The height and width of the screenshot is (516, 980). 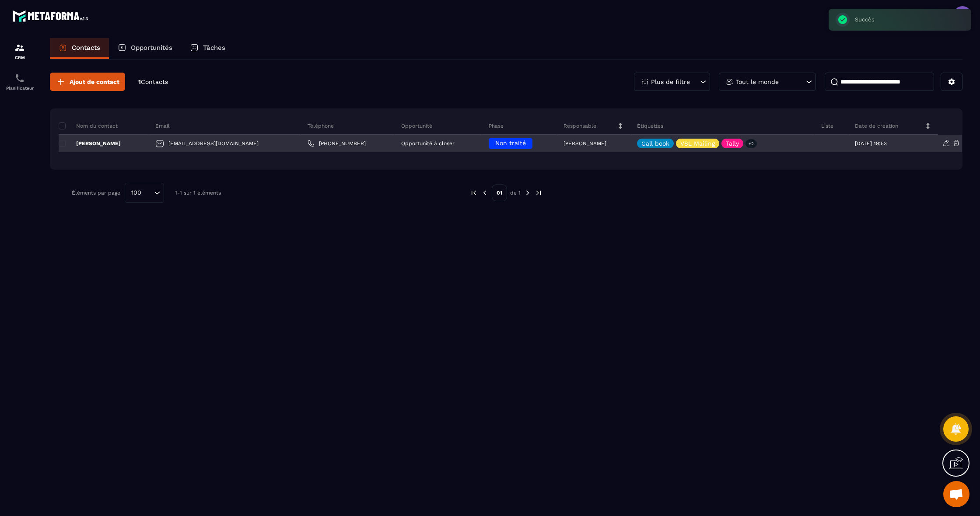 I want to click on p: Planificateur, so click(x=20, y=88).